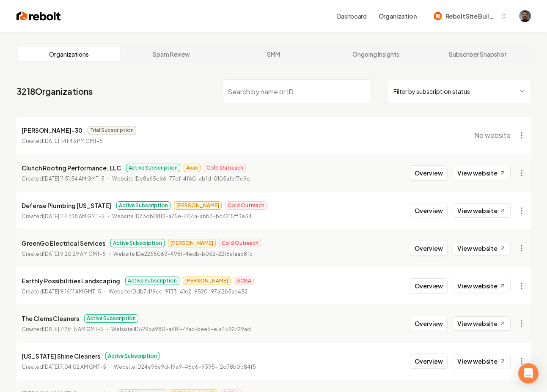 The height and width of the screenshot is (392, 547). I want to click on a: SMM, so click(274, 54).